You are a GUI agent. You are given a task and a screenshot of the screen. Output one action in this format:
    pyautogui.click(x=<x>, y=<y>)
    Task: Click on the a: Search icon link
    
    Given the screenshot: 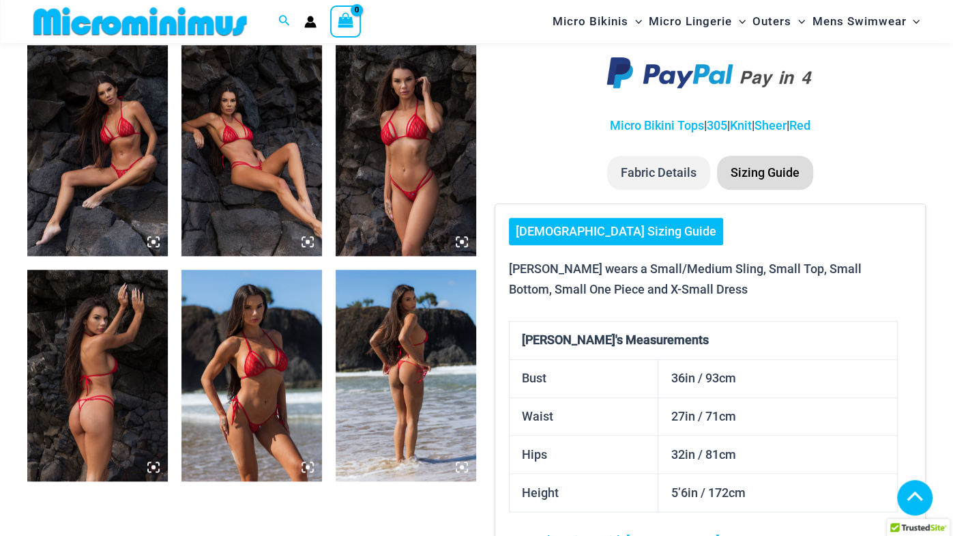 What is the action you would take?
    pyautogui.click(x=284, y=21)
    